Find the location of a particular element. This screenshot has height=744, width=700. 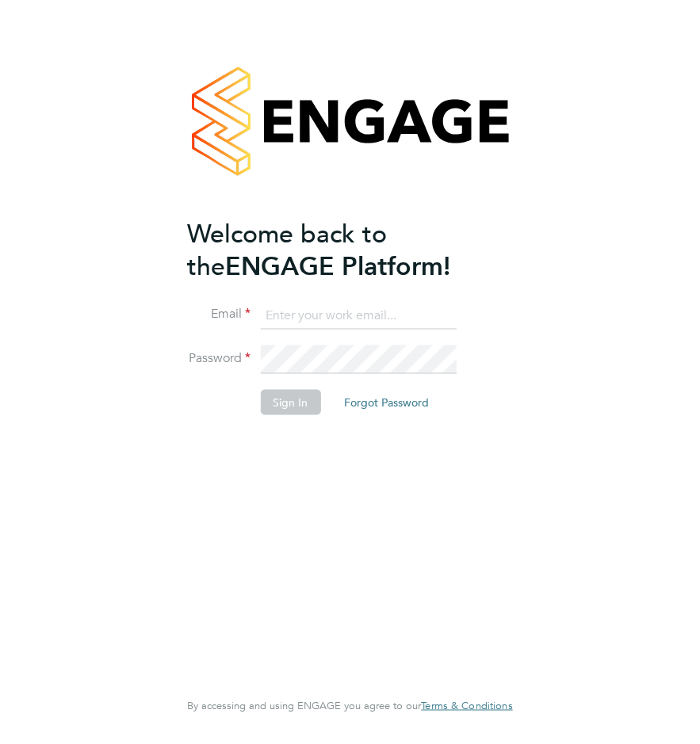

a: Terms & Conditions is located at coordinates (466, 706).